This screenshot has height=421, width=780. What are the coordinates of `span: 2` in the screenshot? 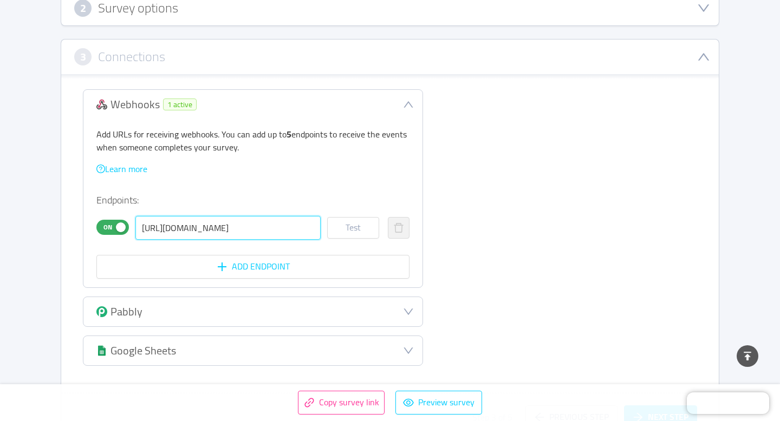 It's located at (83, 8).